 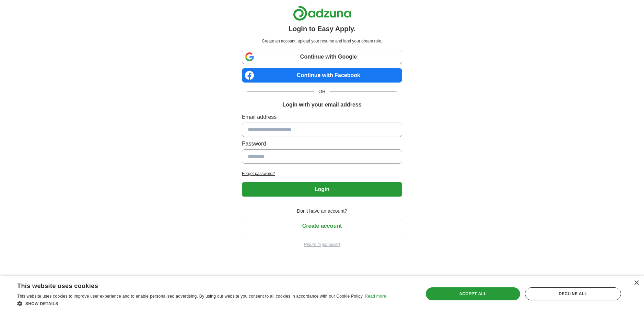 What do you see at coordinates (322, 245) in the screenshot?
I see `p: Return to job advert` at bounding box center [322, 245].